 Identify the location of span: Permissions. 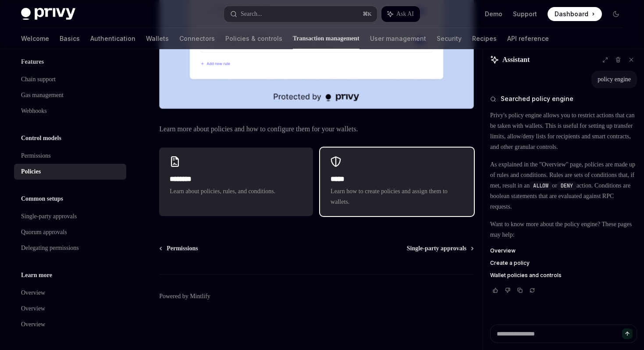
(182, 248).